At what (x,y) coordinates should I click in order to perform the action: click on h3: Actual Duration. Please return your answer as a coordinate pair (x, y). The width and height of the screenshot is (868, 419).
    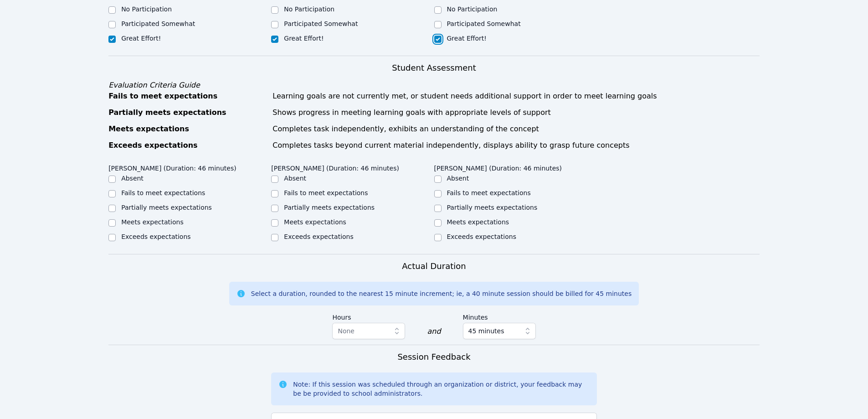
    Looking at the image, I should click on (434, 266).